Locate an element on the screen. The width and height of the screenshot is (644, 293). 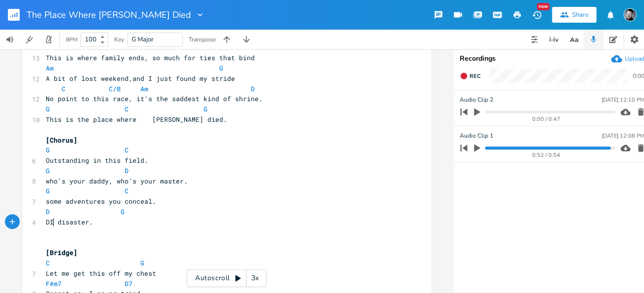
span: Audio Clip 1 is located at coordinates (476, 135).